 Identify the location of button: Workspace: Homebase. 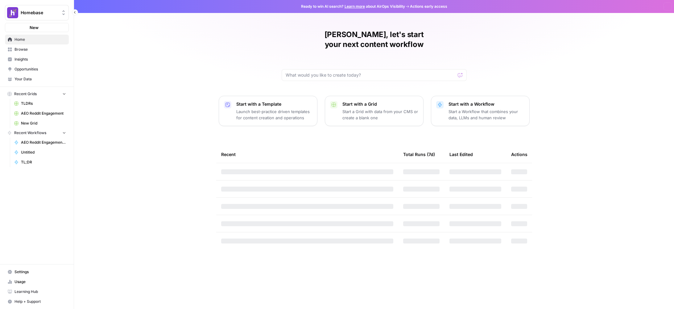
(37, 13).